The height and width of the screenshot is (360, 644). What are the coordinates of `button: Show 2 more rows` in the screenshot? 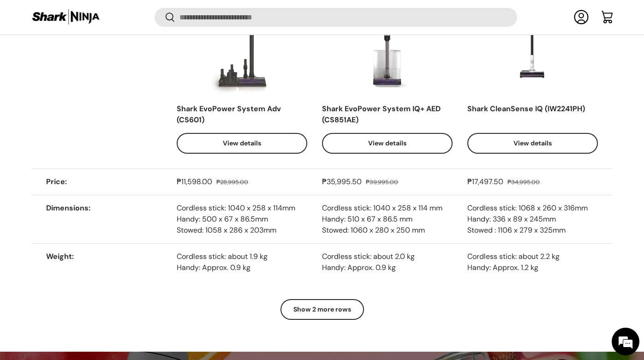 It's located at (322, 309).